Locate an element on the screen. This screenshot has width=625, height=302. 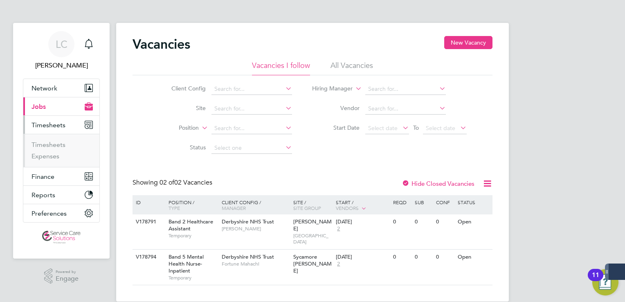
h2: Vacancies is located at coordinates (161, 44).